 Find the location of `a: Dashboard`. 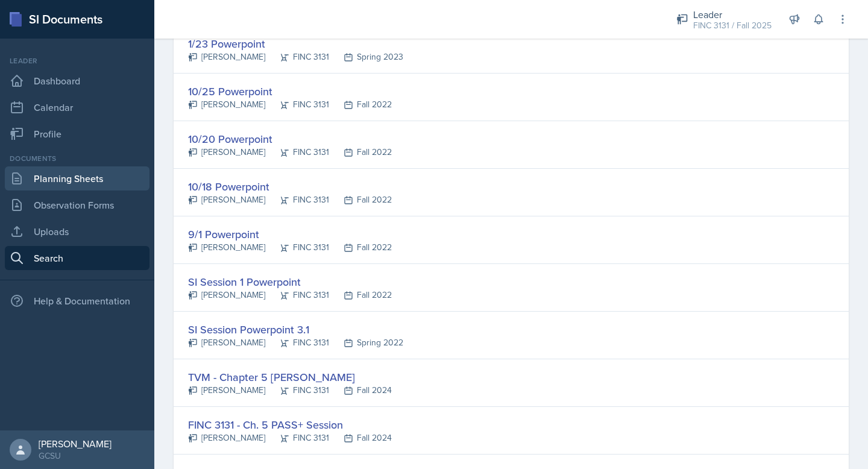

a: Dashboard is located at coordinates (77, 80).